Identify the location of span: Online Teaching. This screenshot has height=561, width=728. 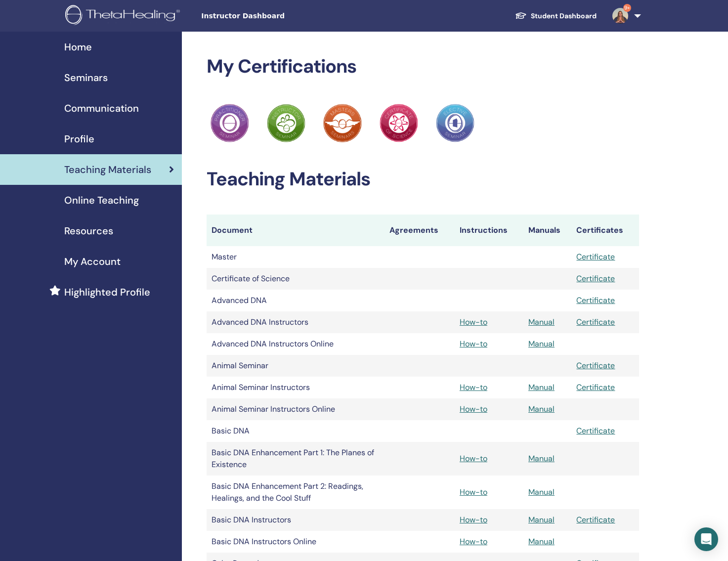
(102, 200).